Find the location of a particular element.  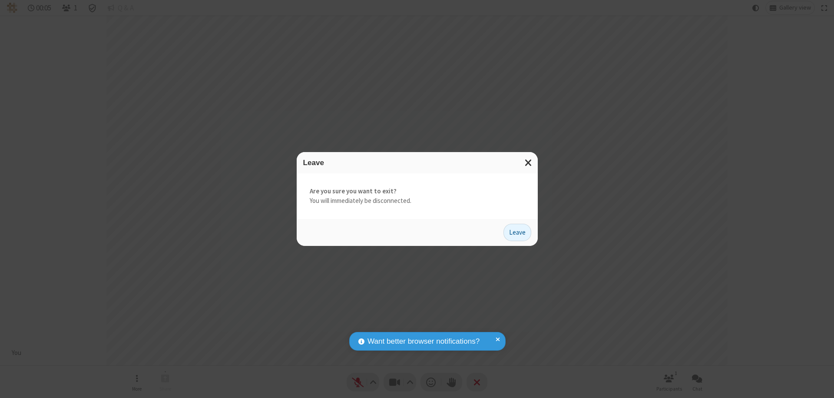

button: Close modal is located at coordinates (528, 162).